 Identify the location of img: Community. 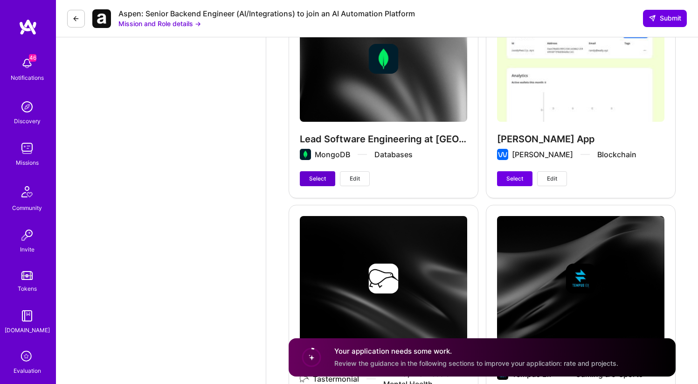
(27, 192).